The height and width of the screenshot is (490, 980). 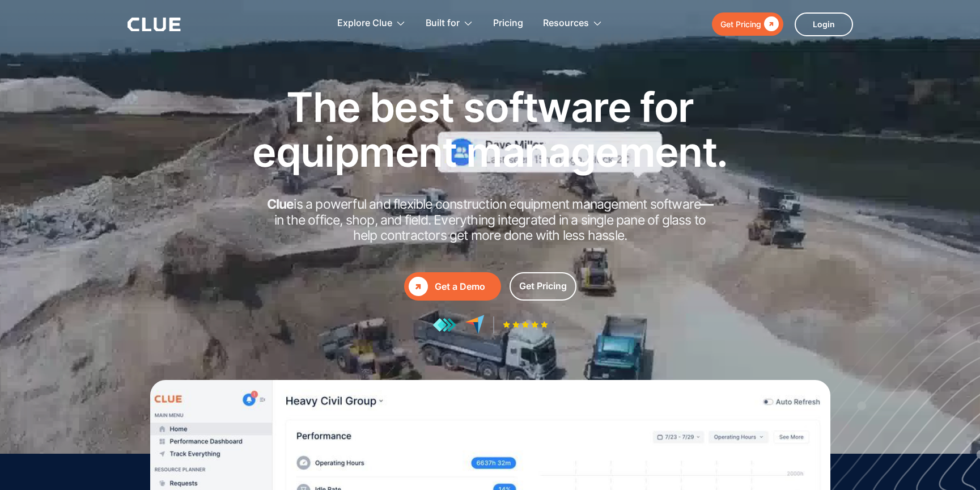 I want to click on a: Login, so click(x=823, y=24).